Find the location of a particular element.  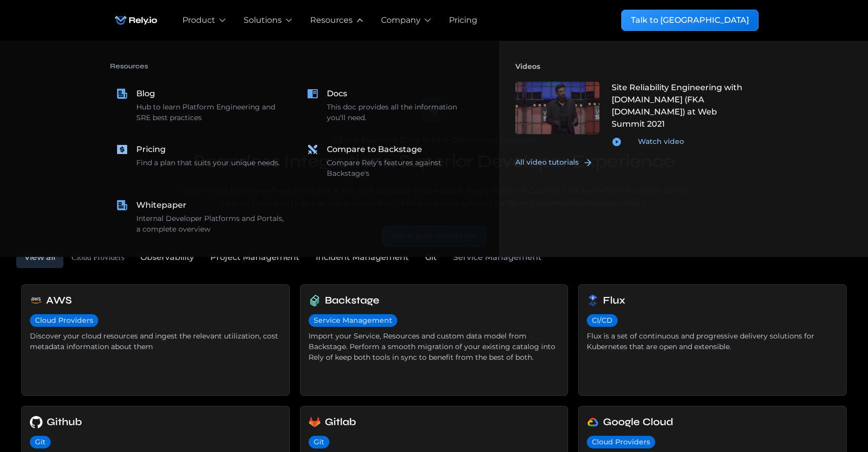

h6: Backstage is located at coordinates (352, 301).